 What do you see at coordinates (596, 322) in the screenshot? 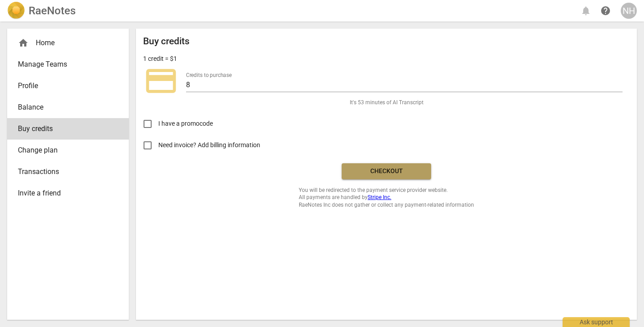
I see `div: Ask support` at bounding box center [596, 322].